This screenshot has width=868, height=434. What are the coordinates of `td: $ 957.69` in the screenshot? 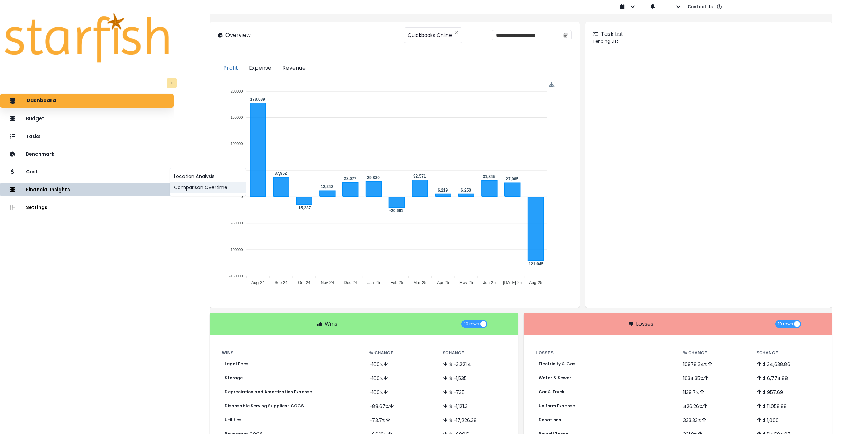 It's located at (789, 392).